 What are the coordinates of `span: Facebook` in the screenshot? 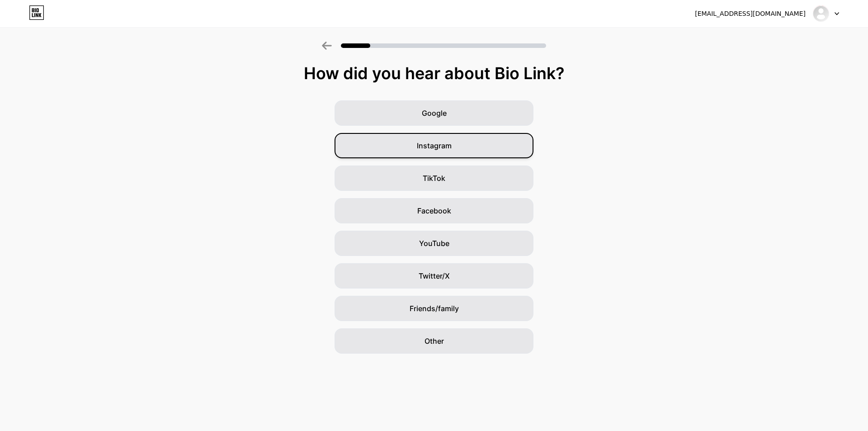 It's located at (434, 211).